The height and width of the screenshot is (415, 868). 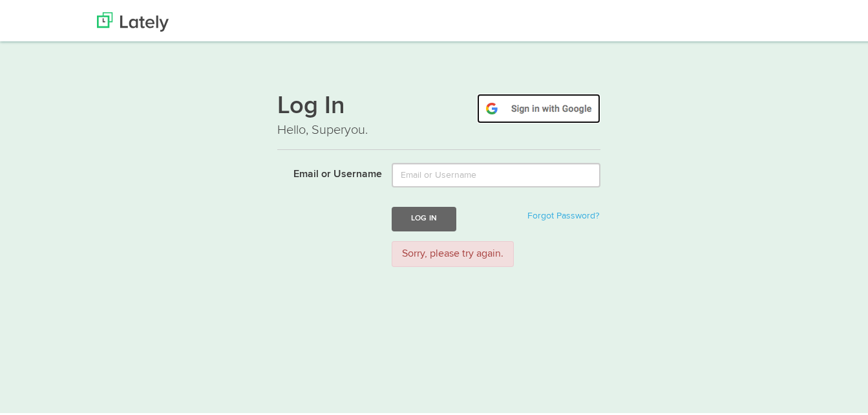 I want to click on h1: Log In, so click(x=439, y=104).